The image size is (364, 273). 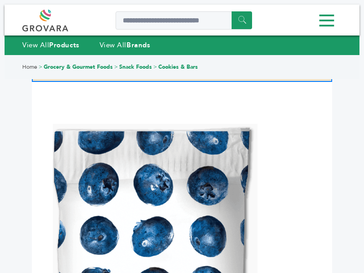 I want to click on a: View AllProducts, so click(x=51, y=45).